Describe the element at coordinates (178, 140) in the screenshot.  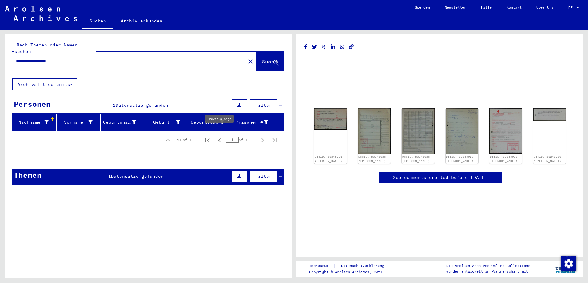
I see `div: 26 – 50 of 1` at that location.